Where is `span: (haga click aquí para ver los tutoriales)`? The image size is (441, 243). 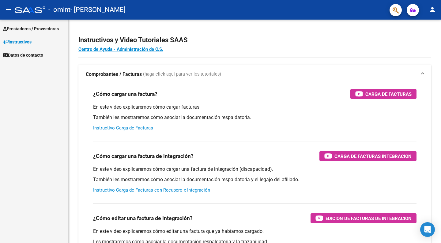 span: (haga click aquí para ver los tutoriales) is located at coordinates (182, 74).